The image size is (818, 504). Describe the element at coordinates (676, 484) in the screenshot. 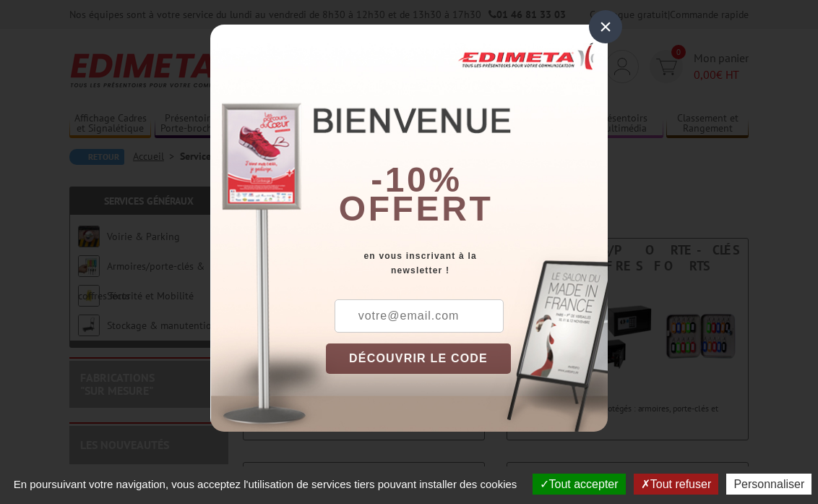

I see `button: Tout refuser` at that location.